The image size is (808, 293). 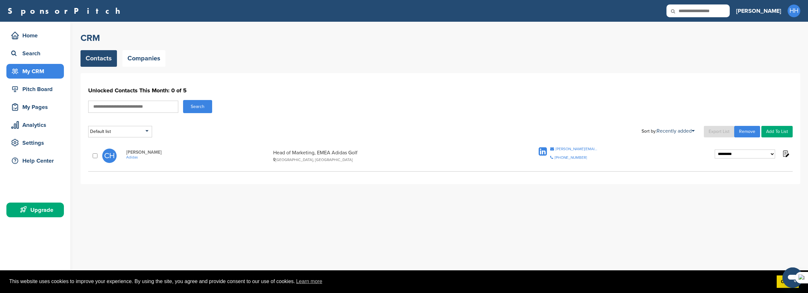 I want to click on span: CH, so click(x=109, y=156).